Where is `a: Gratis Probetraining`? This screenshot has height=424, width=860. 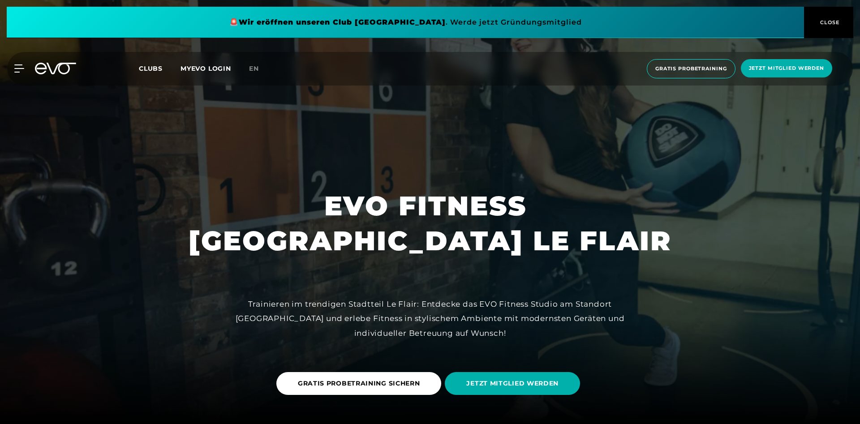 a: Gratis Probetraining is located at coordinates (691, 69).